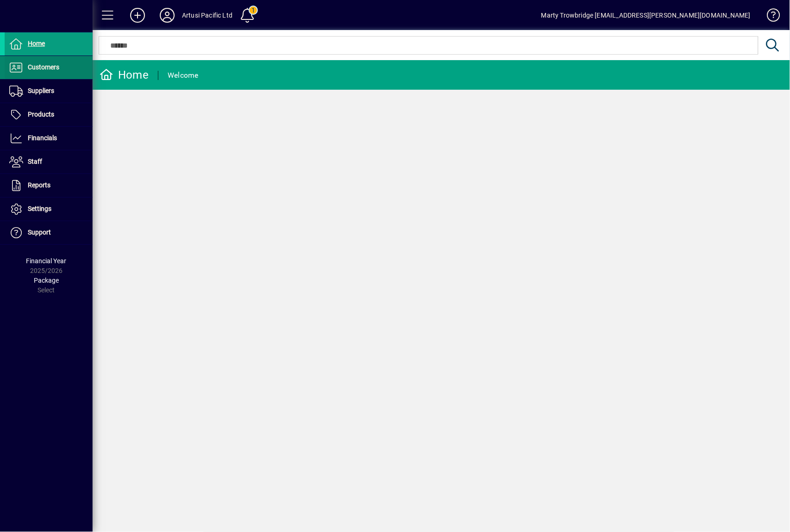 This screenshot has height=532, width=790. Describe the element at coordinates (42, 138) in the screenshot. I see `span: Financials` at that location.